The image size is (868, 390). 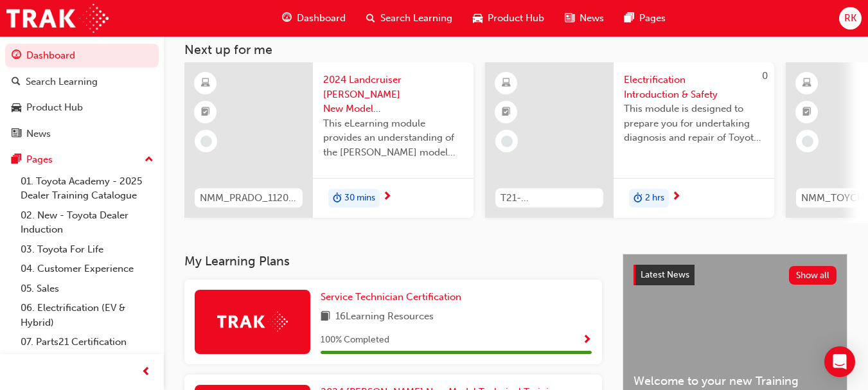 I want to click on span: Show Progress, so click(x=586, y=341).